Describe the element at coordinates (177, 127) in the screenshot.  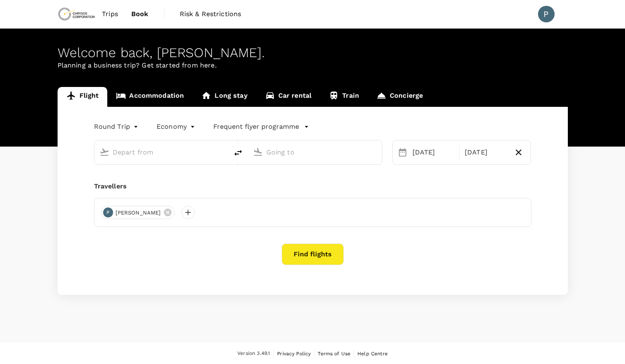
I see `div: Economy` at that location.